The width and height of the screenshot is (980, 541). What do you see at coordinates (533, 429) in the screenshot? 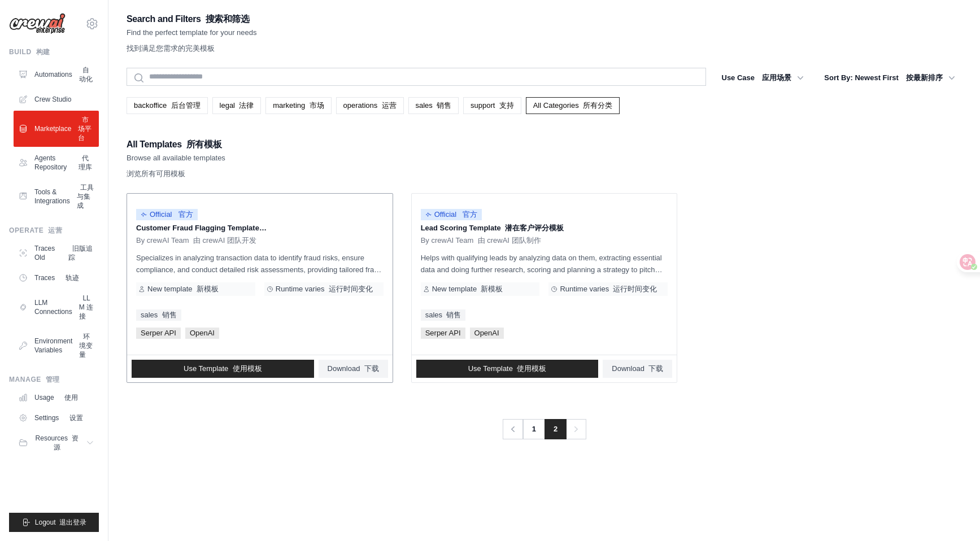
I see `a: 1` at bounding box center [533, 429].